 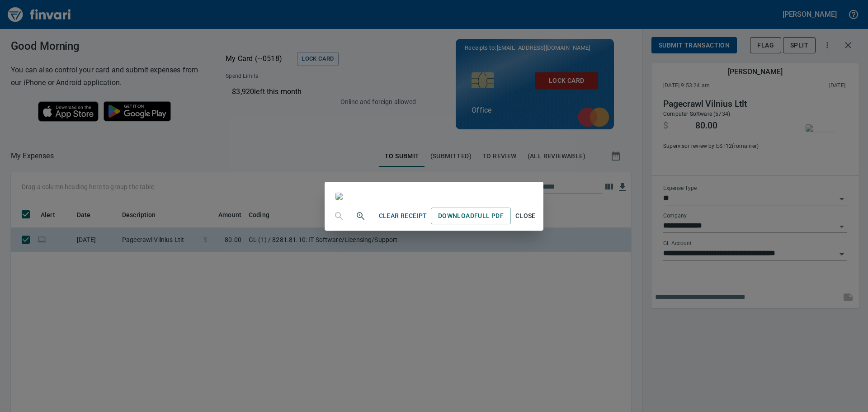 What do you see at coordinates (339, 196) in the screenshot?
I see `img: receipts%2Ftapani%2F2025-10-06%2FMgGrHixw4Bg5imdRUdUEK0ey7Op2__wW51KdCV7uNgPg8SBlPi.jpg` at bounding box center [339, 196].